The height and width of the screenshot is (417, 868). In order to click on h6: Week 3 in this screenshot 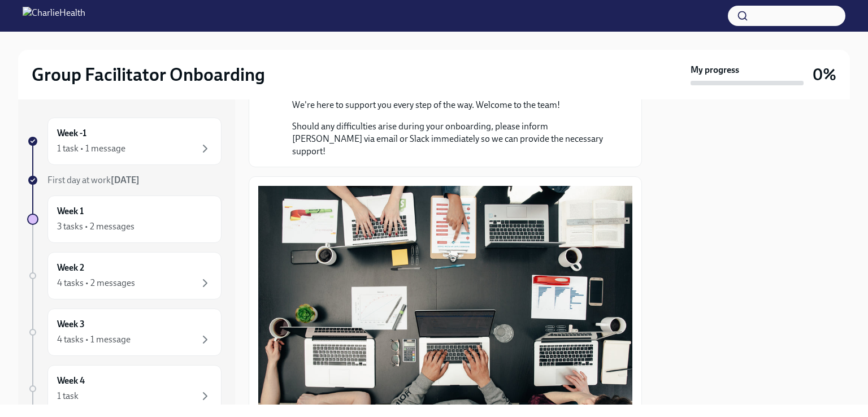, I will do `click(71, 324)`.